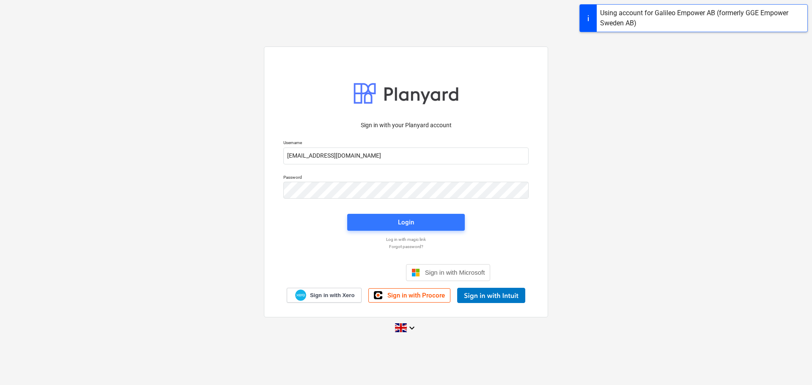 This screenshot has height=385, width=812. I want to click on p: Username, so click(406, 143).